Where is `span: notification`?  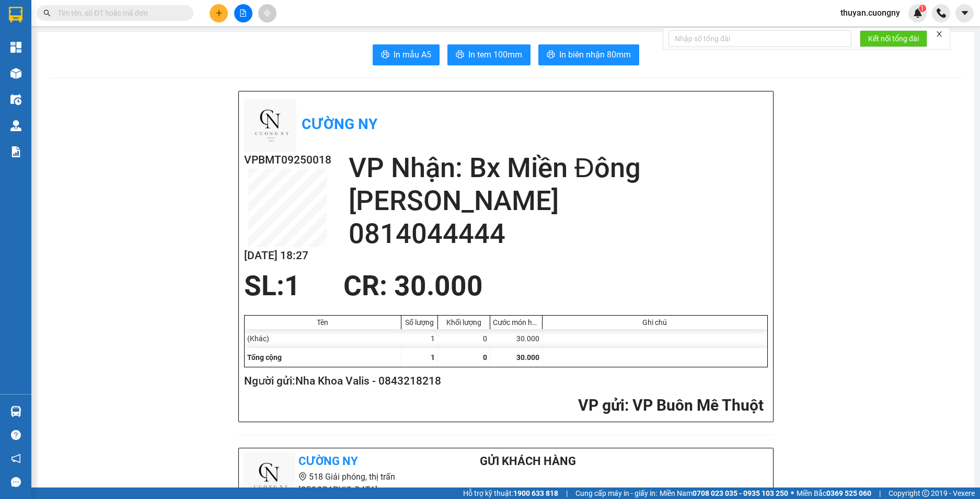
span: notification is located at coordinates (16, 459).